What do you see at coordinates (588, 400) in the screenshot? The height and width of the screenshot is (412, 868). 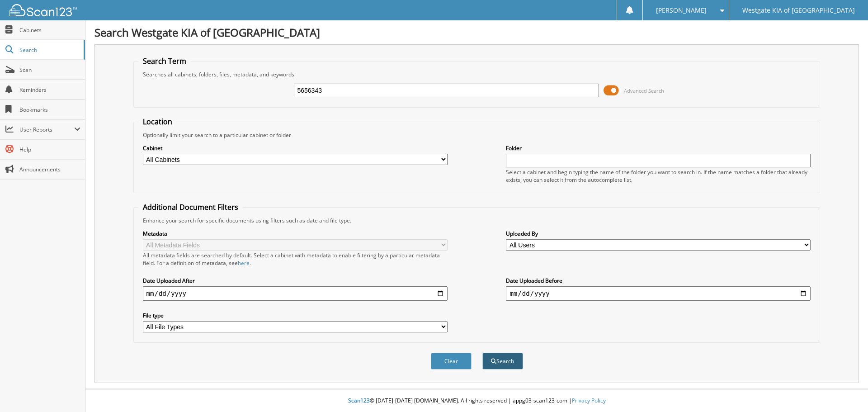 I see `a: Privacy Policy` at bounding box center [588, 400].